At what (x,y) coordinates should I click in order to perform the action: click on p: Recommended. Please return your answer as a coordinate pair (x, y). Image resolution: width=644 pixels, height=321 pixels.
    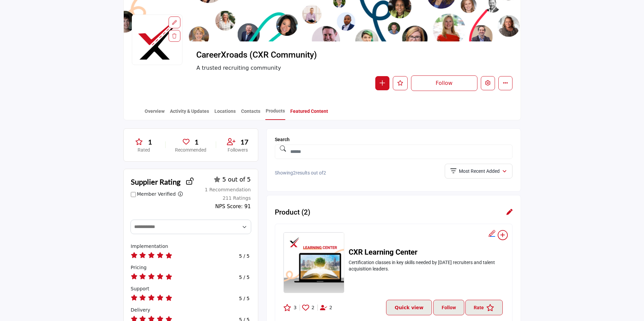
    Looking at the image, I should click on (190, 150).